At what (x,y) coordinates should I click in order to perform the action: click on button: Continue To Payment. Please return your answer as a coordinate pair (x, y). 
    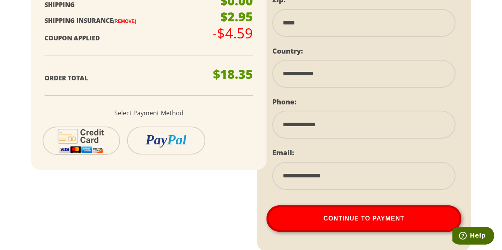
    Looking at the image, I should click on (364, 218).